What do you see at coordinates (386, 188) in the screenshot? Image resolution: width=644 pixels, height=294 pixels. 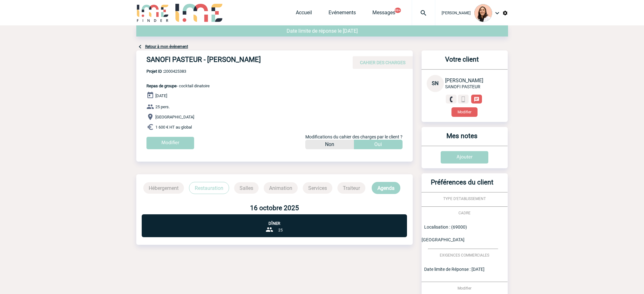 I see `p: Agenda` at bounding box center [386, 188].